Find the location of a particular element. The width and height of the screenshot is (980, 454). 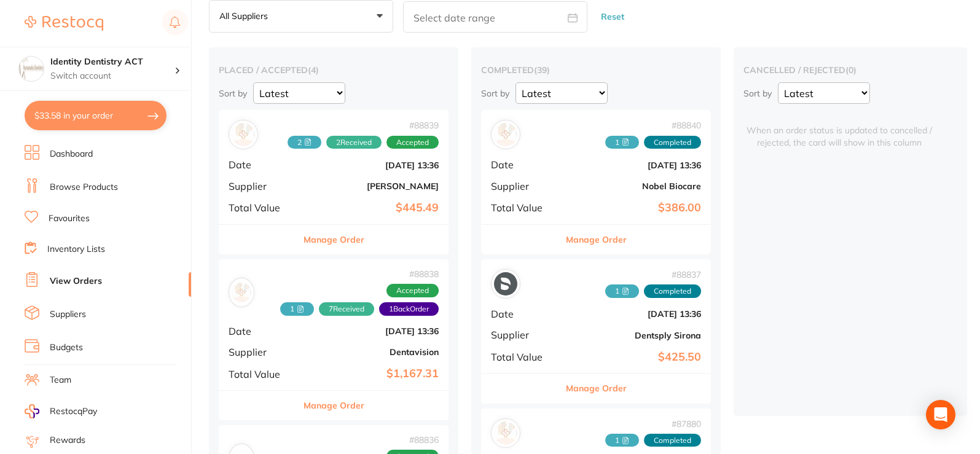

span: # 88836 is located at coordinates (346, 440).